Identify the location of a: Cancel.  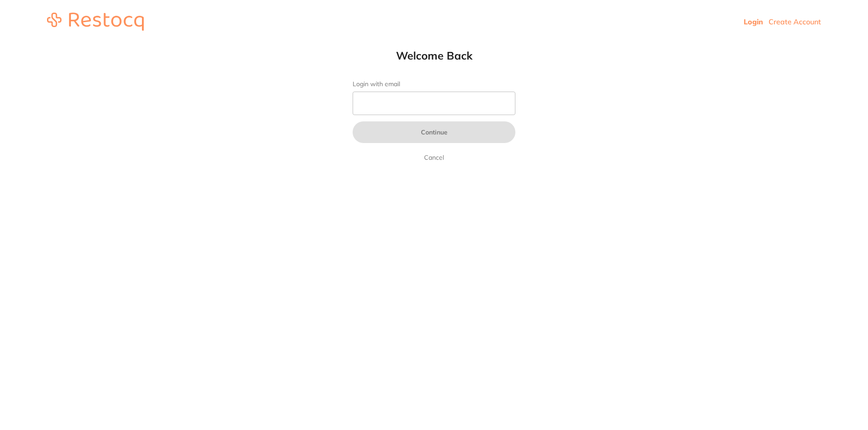
(434, 157).